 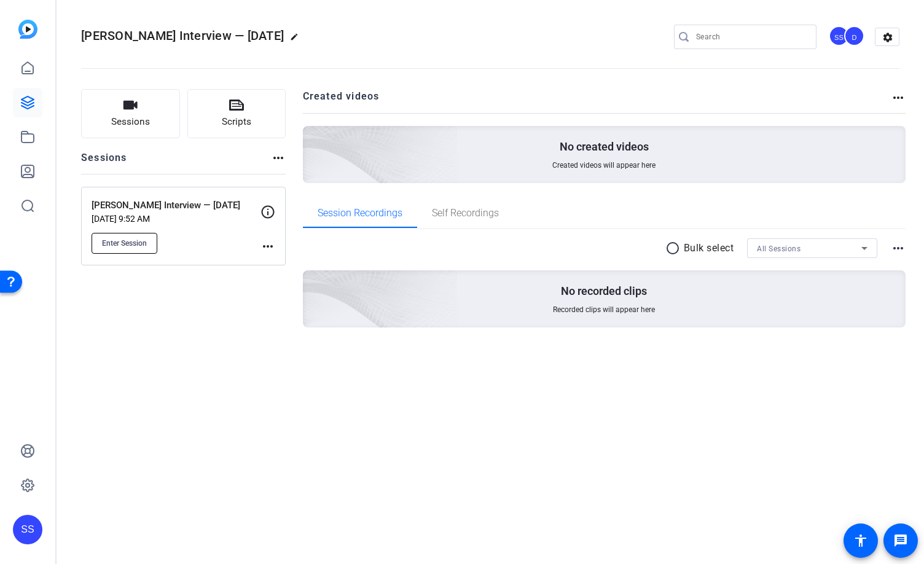 What do you see at coordinates (298, 40) in the screenshot?
I see `mat-icon: edit` at bounding box center [298, 40].